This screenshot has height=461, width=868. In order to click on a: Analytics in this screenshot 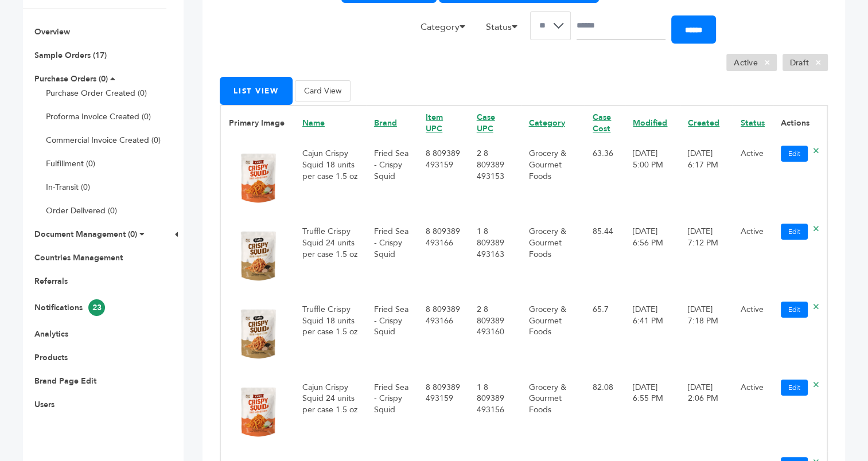, I will do `click(51, 334)`.